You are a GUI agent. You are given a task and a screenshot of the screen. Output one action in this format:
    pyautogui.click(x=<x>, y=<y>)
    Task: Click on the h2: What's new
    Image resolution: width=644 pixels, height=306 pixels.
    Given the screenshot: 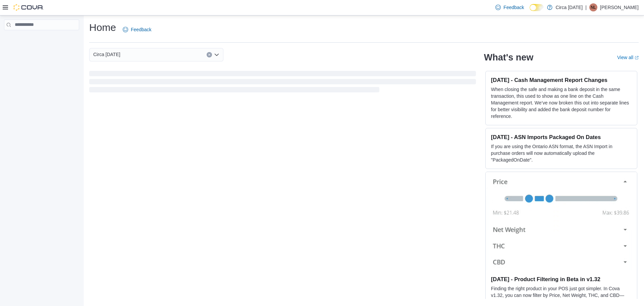 What is the action you would take?
    pyautogui.click(x=509, y=57)
    